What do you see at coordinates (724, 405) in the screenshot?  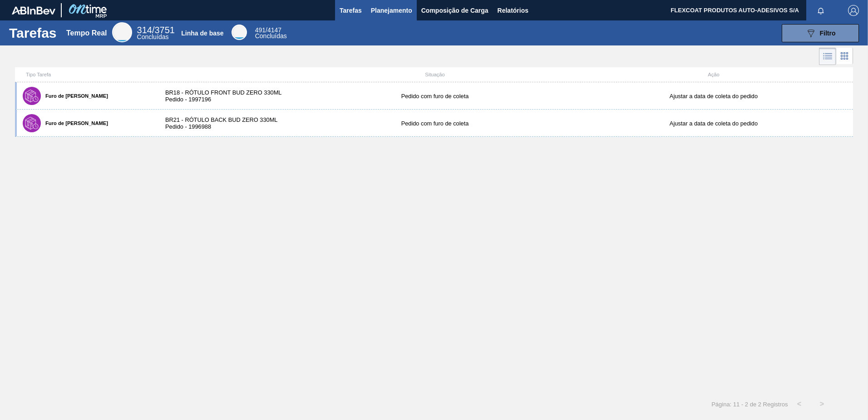 I see `span: Página: 1` at bounding box center [724, 405].